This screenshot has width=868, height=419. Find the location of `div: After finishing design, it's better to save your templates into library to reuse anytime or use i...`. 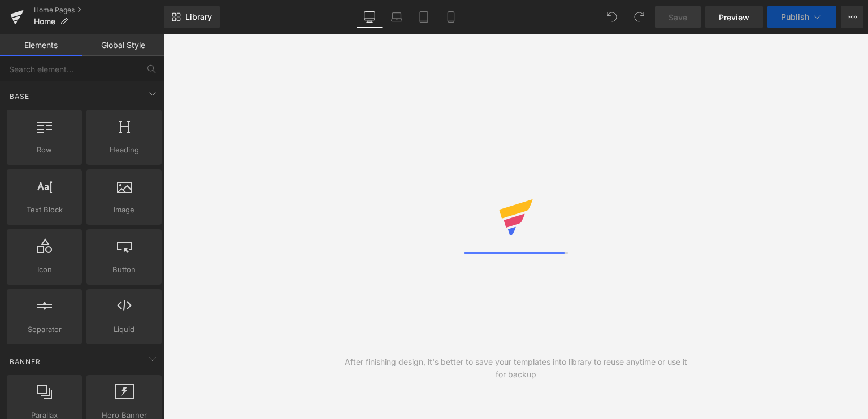

div: After finishing design, it's better to save your templates into library to reuse anytime or use i... is located at coordinates (516, 368).